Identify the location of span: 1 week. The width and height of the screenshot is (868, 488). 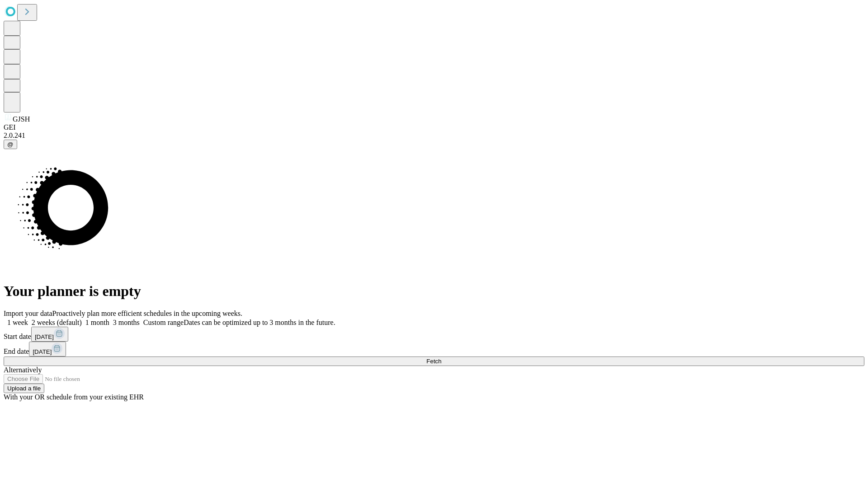
(18, 323).